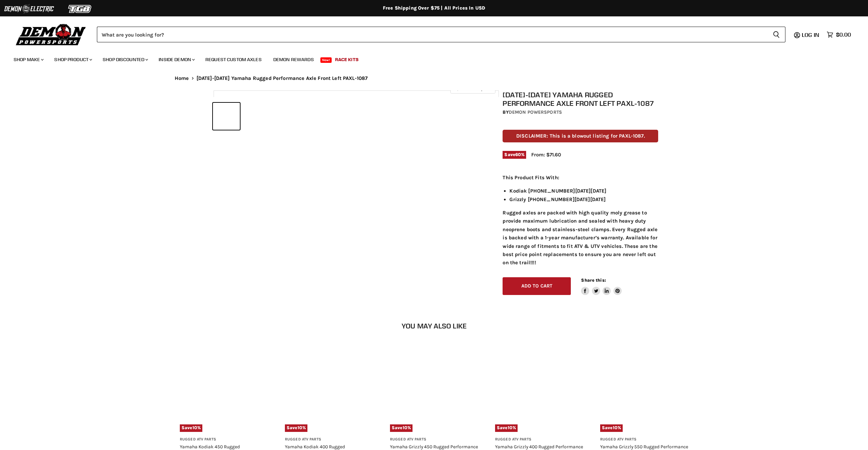 This screenshot has width=868, height=450. What do you see at coordinates (810, 35) in the screenshot?
I see `span: Log in` at bounding box center [810, 35].